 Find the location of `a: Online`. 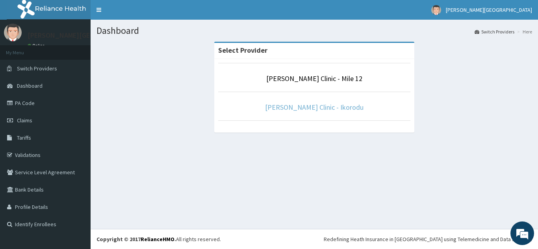

a: Online is located at coordinates (37, 46).